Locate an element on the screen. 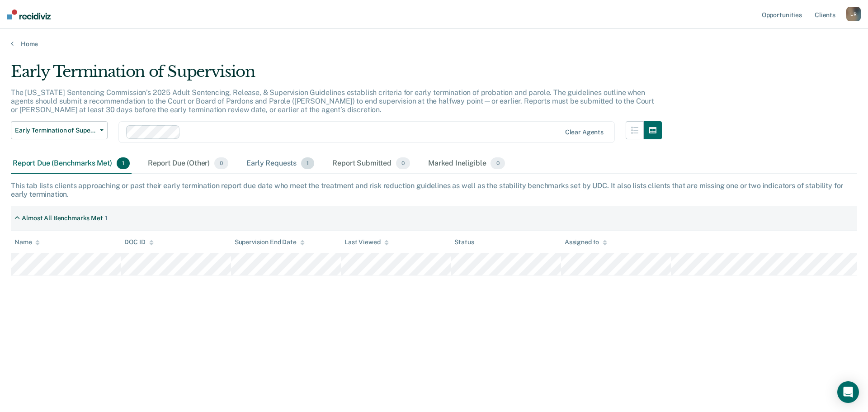 The width and height of the screenshot is (868, 412). div: Open Intercom Messenger is located at coordinates (848, 392).